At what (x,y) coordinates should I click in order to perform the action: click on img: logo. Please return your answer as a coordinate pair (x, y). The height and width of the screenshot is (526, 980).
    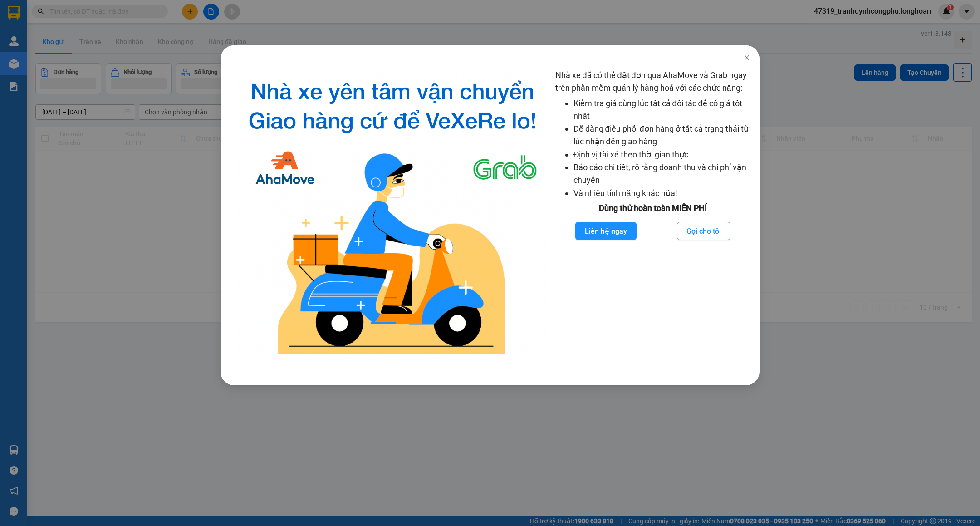
    Looking at the image, I should click on (393, 216).